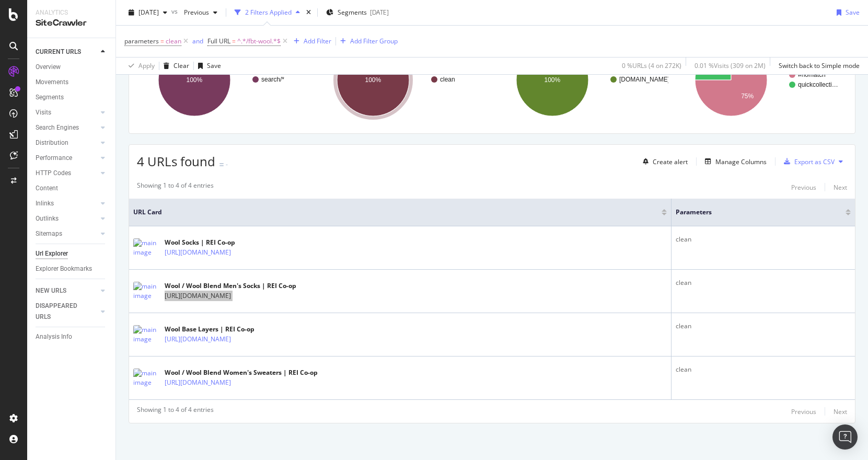  What do you see at coordinates (730, 65) in the screenshot?
I see `div: 0.01 % Visits ( 309 on 2M )` at bounding box center [730, 65].